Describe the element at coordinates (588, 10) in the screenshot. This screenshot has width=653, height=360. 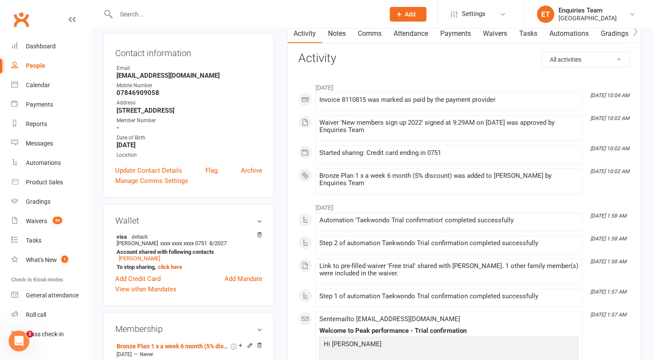
I see `div: Enquiries Team` at that location.